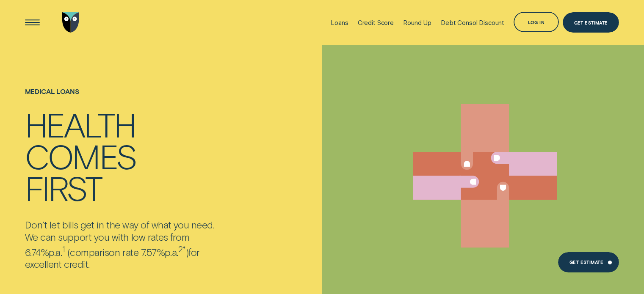 This screenshot has height=294, width=644. Describe the element at coordinates (472, 23) in the screenshot. I see `div: Debt Consol Discount` at that location.